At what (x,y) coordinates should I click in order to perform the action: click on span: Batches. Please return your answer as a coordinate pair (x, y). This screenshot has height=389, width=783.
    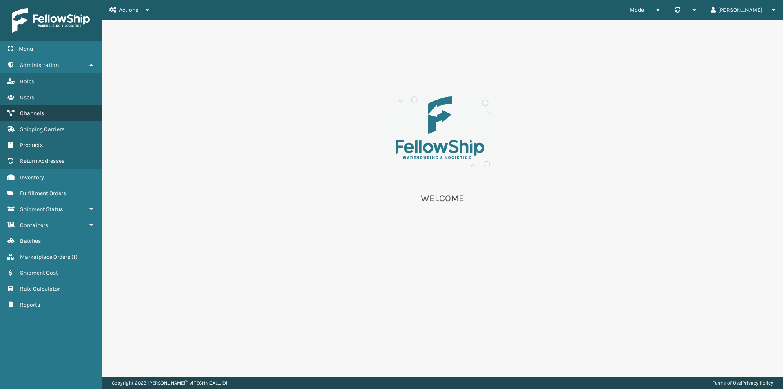
    Looking at the image, I should click on (30, 241).